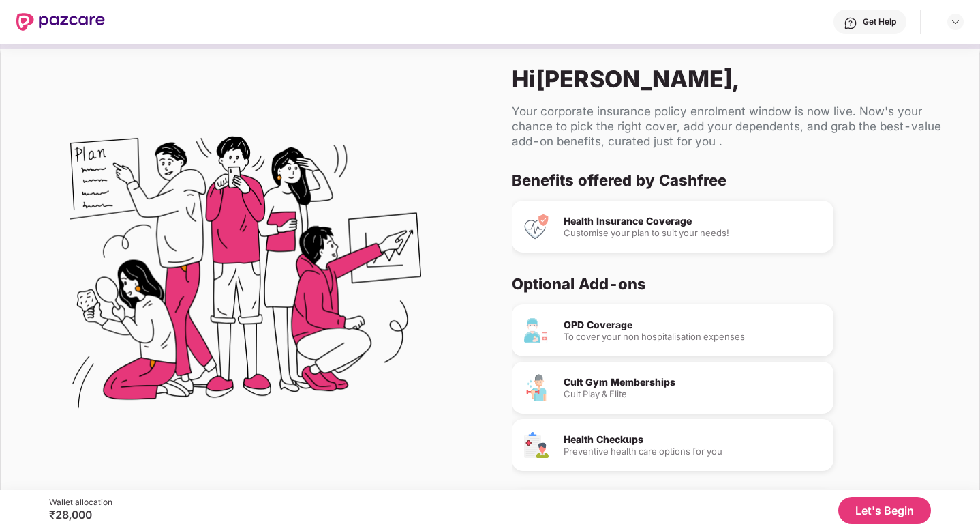 This screenshot has height=531, width=980. What do you see at coordinates (693, 337) in the screenshot?
I see `div: To cover your non hospitalisation expenses` at bounding box center [693, 337].